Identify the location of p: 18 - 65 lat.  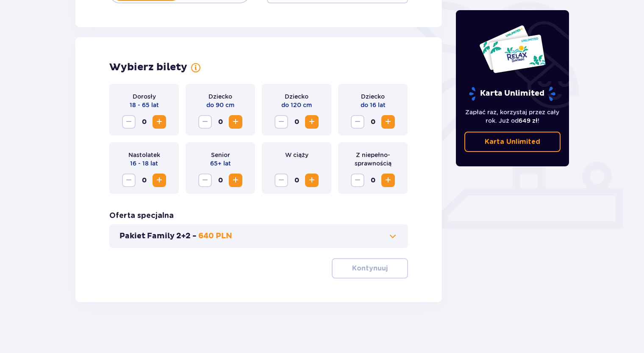
(144, 105).